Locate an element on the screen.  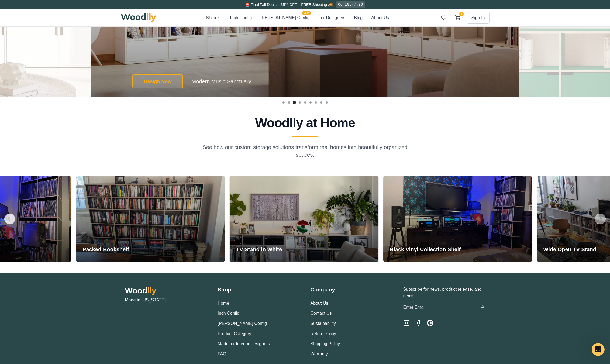
a: Instagram is located at coordinates (406, 323).